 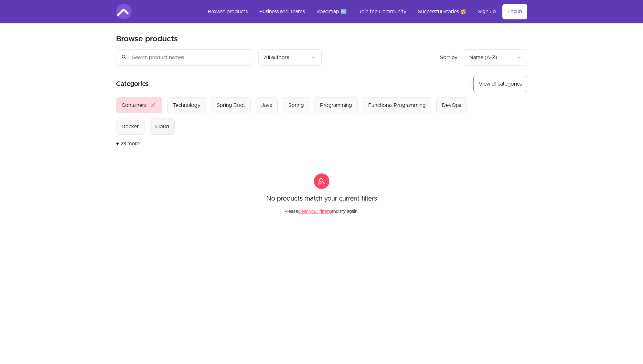 I want to click on div: Spring, so click(x=296, y=105).